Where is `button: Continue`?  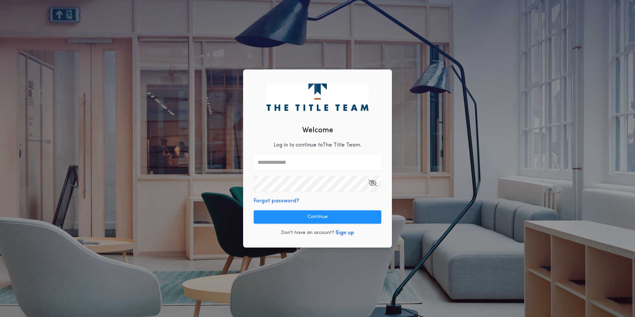
button: Continue is located at coordinates (317, 217).